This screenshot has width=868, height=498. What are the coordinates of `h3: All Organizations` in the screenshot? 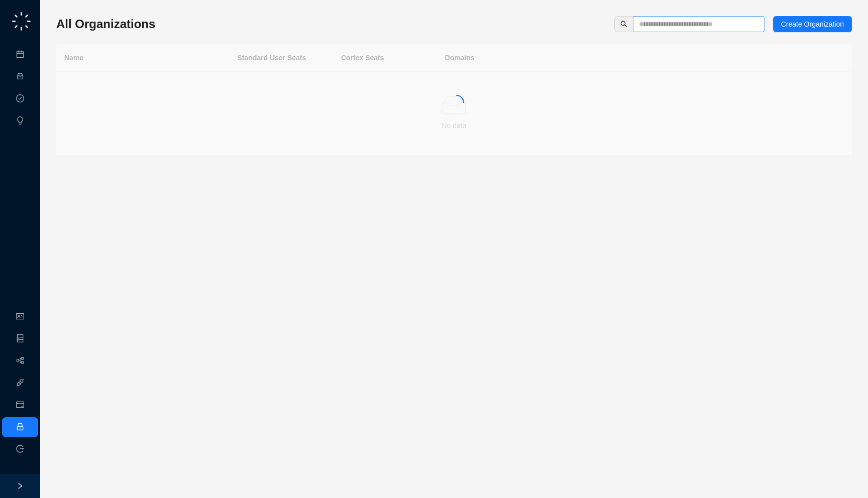 It's located at (106, 24).